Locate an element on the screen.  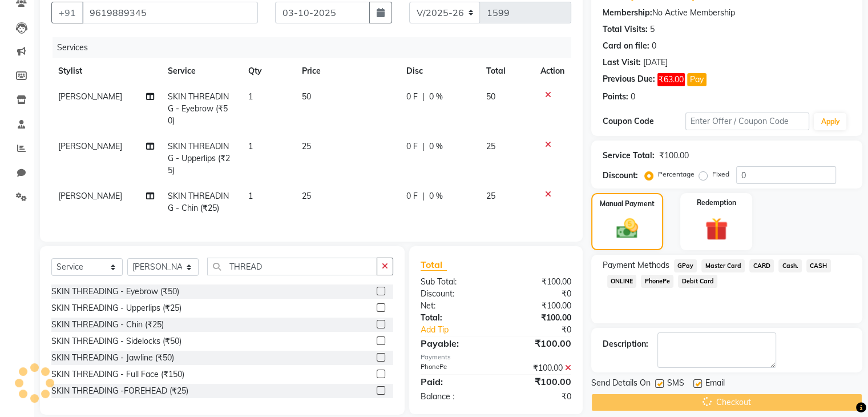
span: ONLINE is located at coordinates (622, 281).